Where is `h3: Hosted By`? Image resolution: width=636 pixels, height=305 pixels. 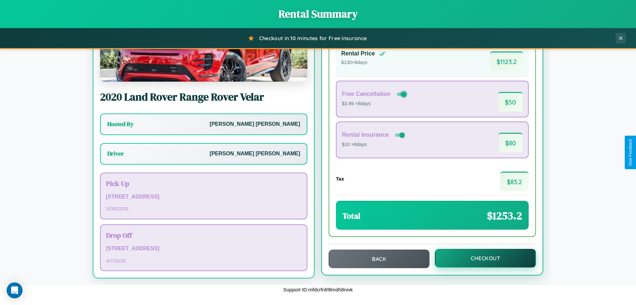 h3: Hosted By is located at coordinates (120, 124).